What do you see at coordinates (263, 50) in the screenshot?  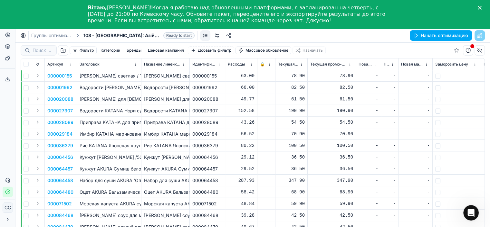 I see `button: Массовое обновление` at bounding box center [263, 50].